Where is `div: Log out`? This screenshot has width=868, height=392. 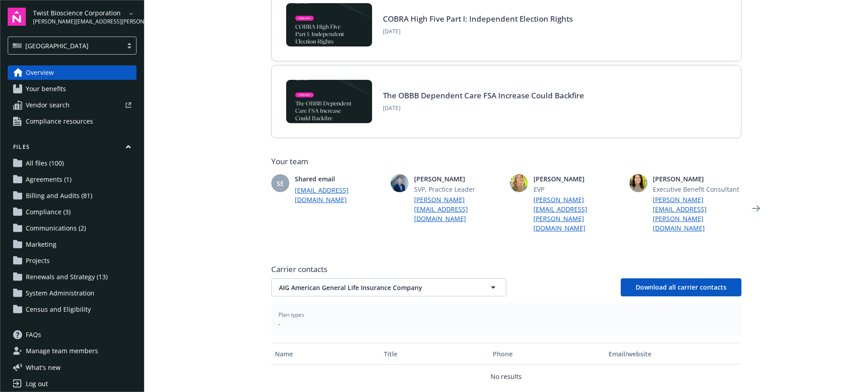 div: Log out is located at coordinates (37, 384).